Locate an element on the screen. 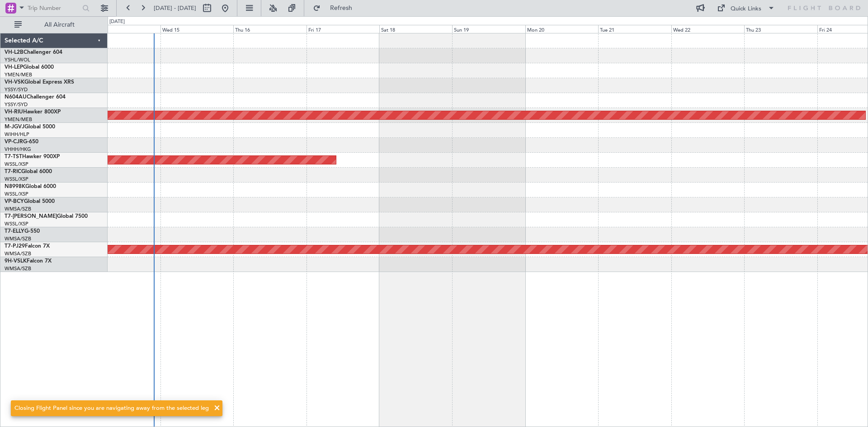 The width and height of the screenshot is (868, 427). a: T7-TSTHawker 900XP is located at coordinates (32, 157).